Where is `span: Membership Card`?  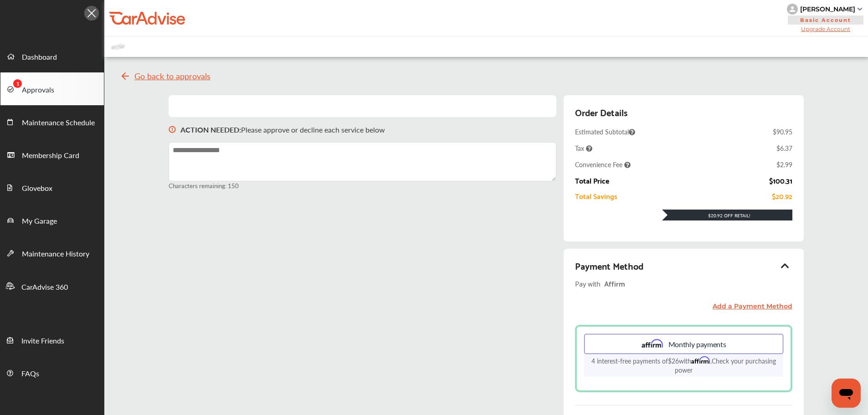
span: Membership Card is located at coordinates (51, 156).